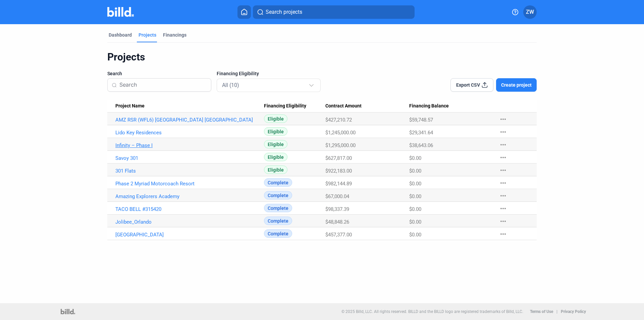 The image size is (644, 320). What do you see at coordinates (429, 106) in the screenshot?
I see `span: Financing Balance` at bounding box center [429, 106].